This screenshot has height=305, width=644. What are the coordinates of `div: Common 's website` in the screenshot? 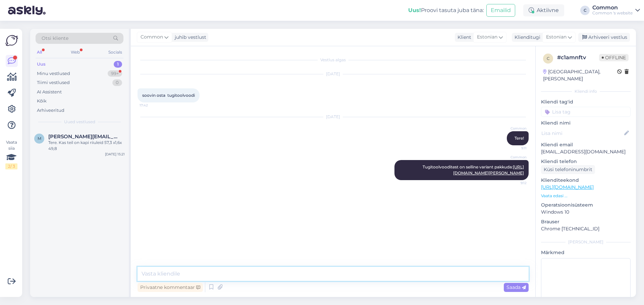 It's located at (613, 13).